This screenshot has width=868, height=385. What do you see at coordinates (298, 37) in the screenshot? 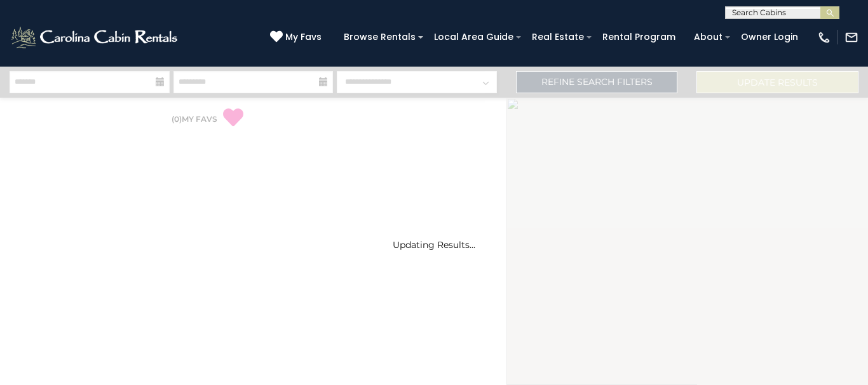
I see `a: My Favs` at bounding box center [298, 37].